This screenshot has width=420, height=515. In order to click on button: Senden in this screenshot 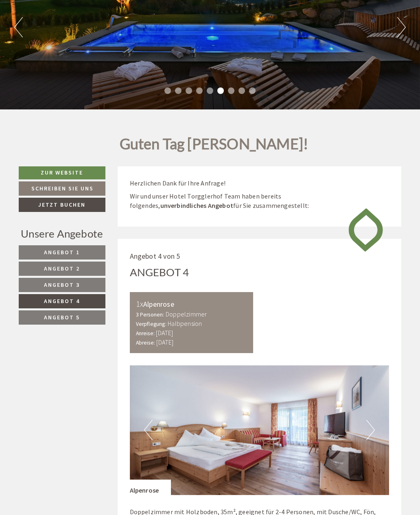, I will do `click(235, 221)`.